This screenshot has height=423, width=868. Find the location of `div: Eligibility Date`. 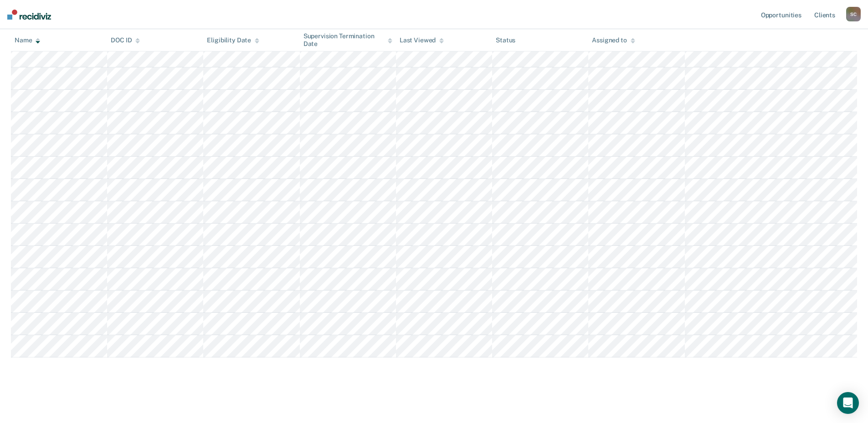

div: Eligibility Date is located at coordinates (233, 40).